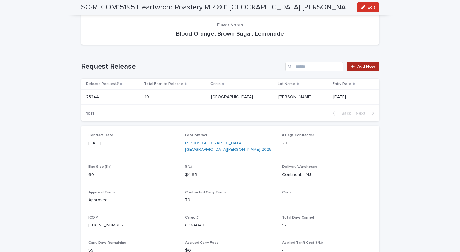 This screenshot has height=252, width=460. I want to click on a: Add New, so click(363, 67).